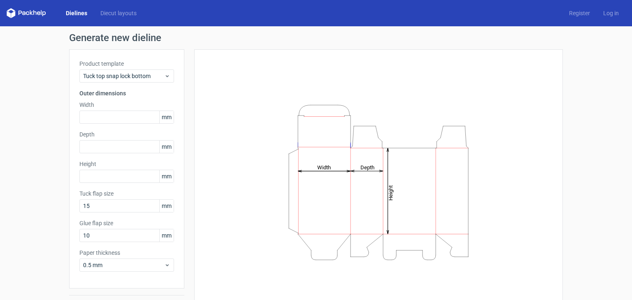 This screenshot has height=300, width=632. What do you see at coordinates (123, 76) in the screenshot?
I see `span: Tuck top snap lock bottom` at bounding box center [123, 76].